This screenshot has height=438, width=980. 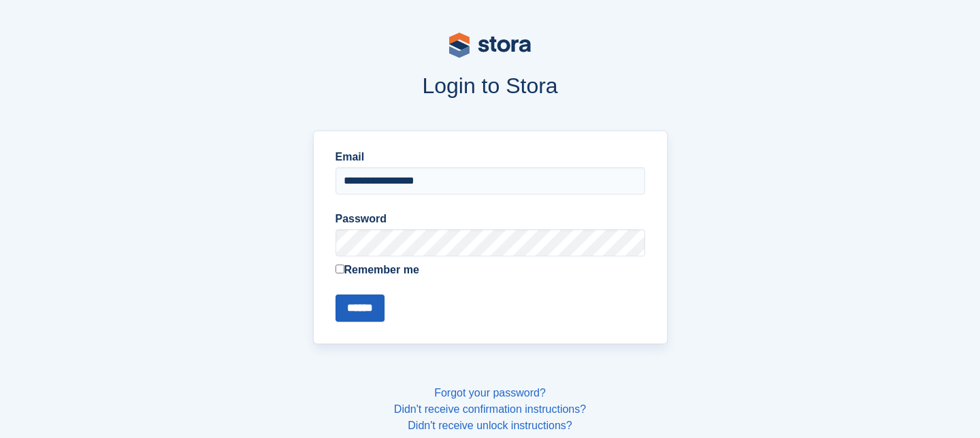 What do you see at coordinates (490, 270) in the screenshot?
I see `label: Remember me` at bounding box center [490, 270].